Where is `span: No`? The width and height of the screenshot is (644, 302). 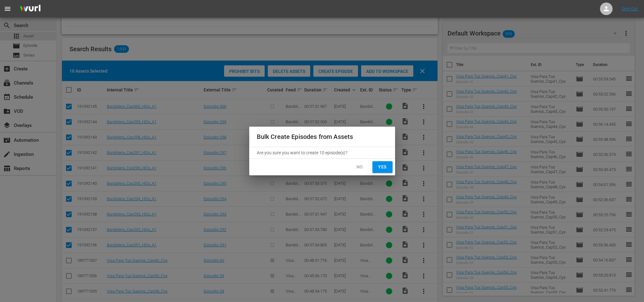 span: No is located at coordinates (360, 167).